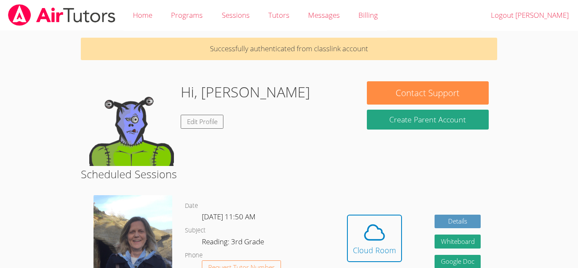  I want to click on dd: Reading: 3rd Grade, so click(234, 243).